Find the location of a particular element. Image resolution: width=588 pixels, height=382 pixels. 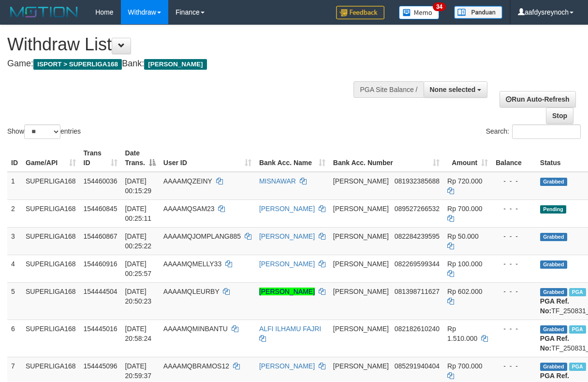

span: 154444504 is located at coordinates (100, 291).